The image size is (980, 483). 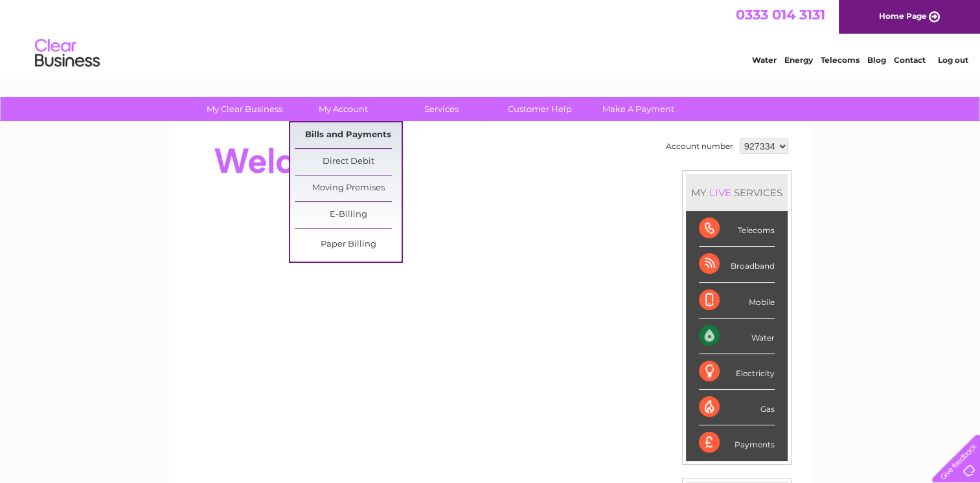 What do you see at coordinates (637, 109) in the screenshot?
I see `a: Make A Payment` at bounding box center [637, 109].